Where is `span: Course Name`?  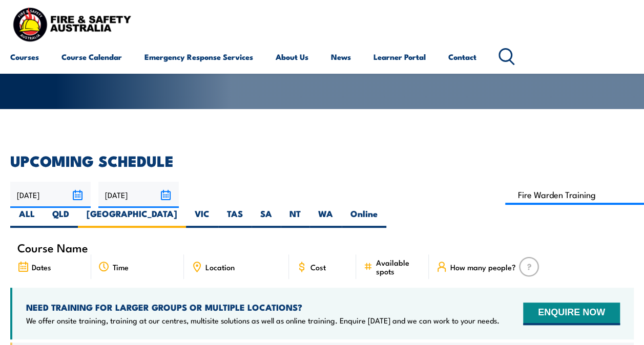
span: Course Name is located at coordinates (53, 248).